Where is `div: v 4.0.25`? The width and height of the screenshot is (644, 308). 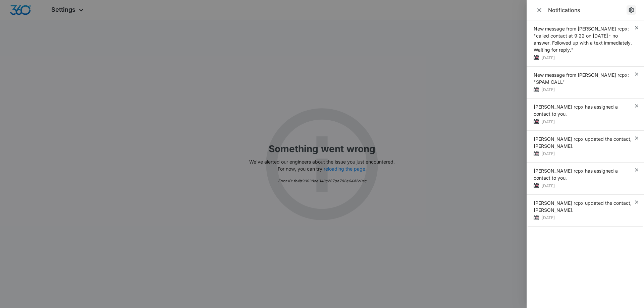
div: v 4.0.25 is located at coordinates (26, 13).